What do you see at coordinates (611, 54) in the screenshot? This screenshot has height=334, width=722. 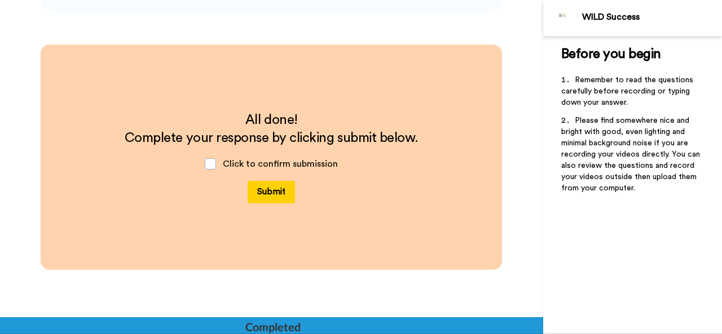 I see `span: Before you begin` at bounding box center [611, 54].